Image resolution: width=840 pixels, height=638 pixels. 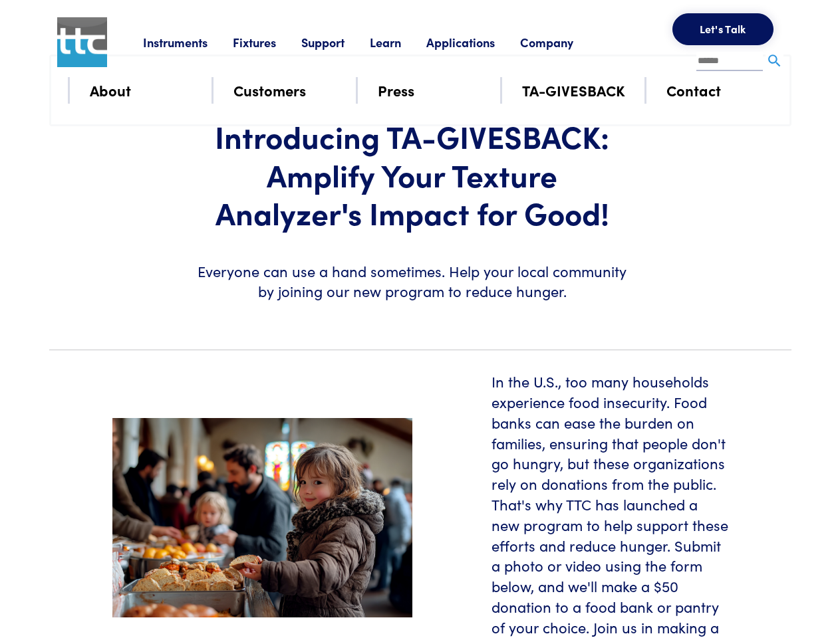 I want to click on a: Learn, so click(x=397, y=42).